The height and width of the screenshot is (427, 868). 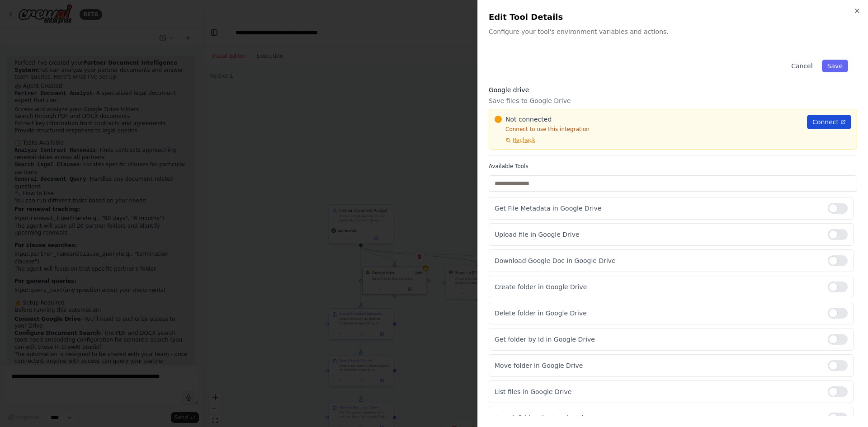 I want to click on p: List files in Google Drive, so click(x=657, y=392).